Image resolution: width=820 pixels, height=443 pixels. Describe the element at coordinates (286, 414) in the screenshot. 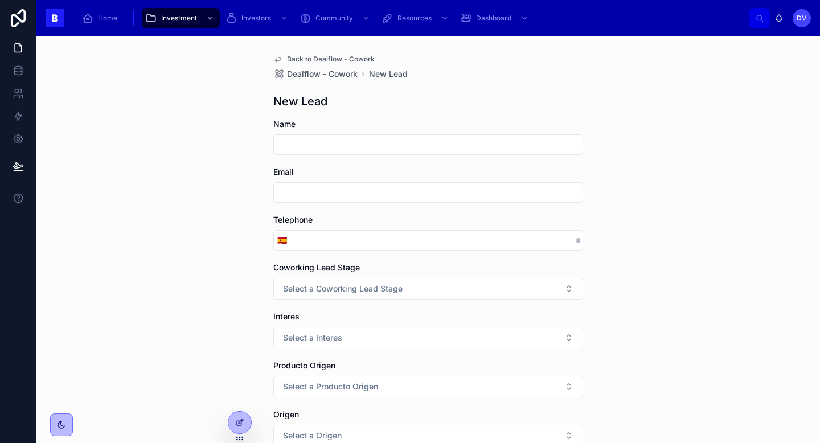

I see `span: Origen` at that location.